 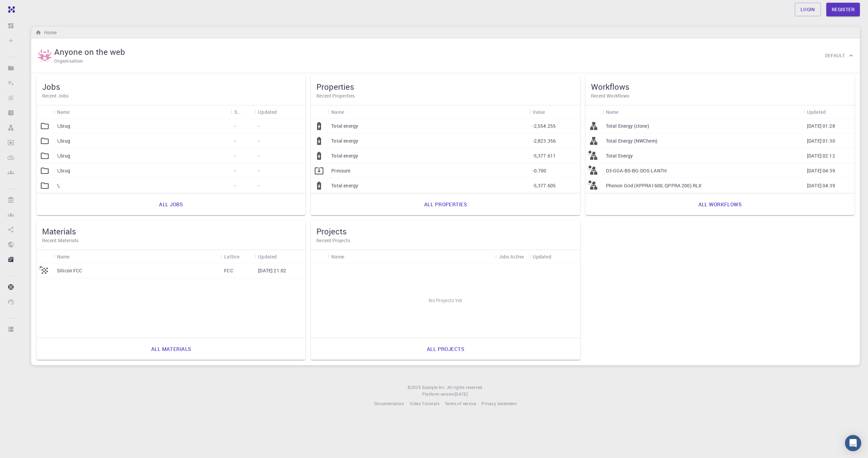 I want to click on span: All rights reserved., so click(x=465, y=387).